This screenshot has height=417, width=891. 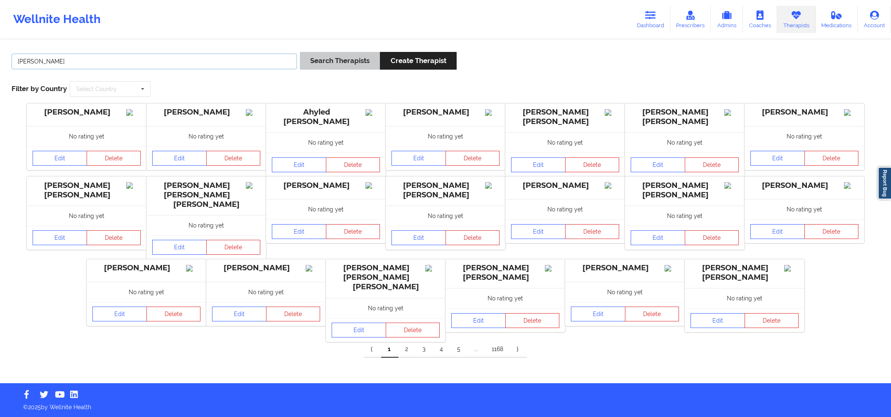 I want to click on input: Search Keywords, so click(x=154, y=61).